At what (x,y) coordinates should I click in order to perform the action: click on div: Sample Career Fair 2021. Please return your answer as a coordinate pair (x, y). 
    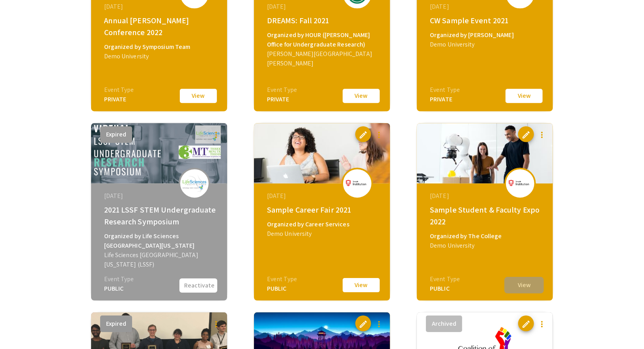
    Looking at the image, I should click on (323, 210).